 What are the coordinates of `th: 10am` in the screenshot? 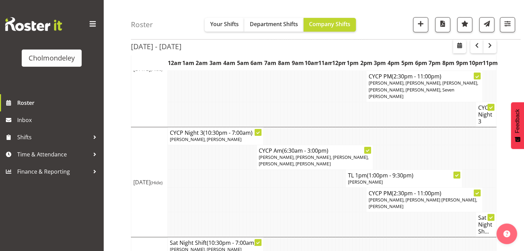 It's located at (311, 63).